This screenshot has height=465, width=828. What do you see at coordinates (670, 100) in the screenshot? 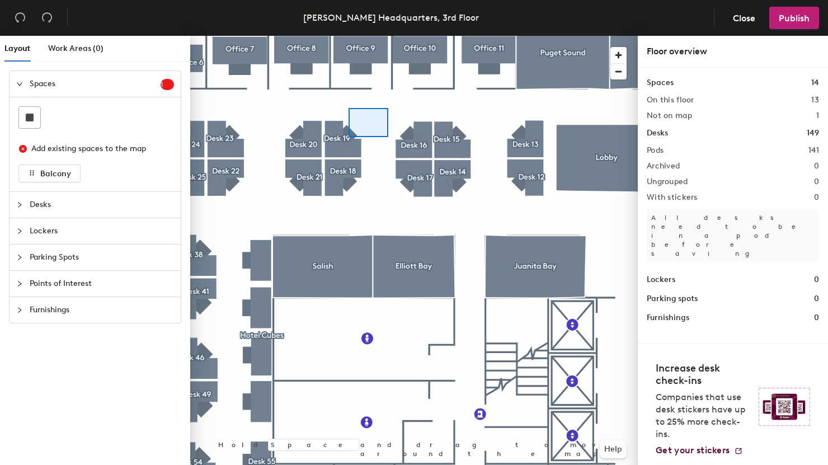
I see `h2: On this floor` at bounding box center [670, 100].